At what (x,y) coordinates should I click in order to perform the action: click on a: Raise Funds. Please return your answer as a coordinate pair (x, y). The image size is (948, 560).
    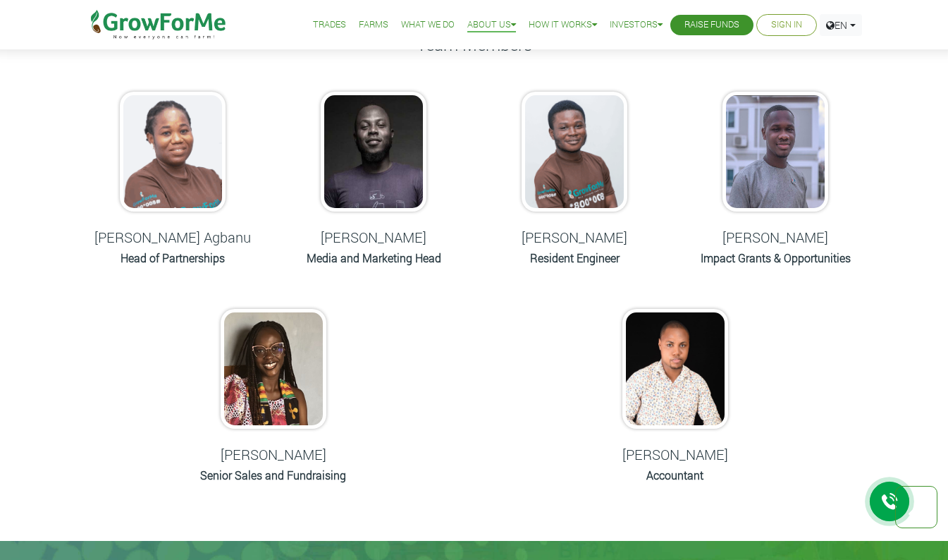
    Looking at the image, I should click on (712, 25).